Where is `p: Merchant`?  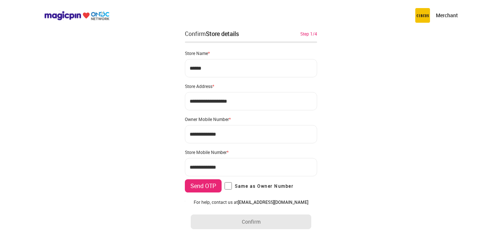
p: Merchant is located at coordinates (447, 15).